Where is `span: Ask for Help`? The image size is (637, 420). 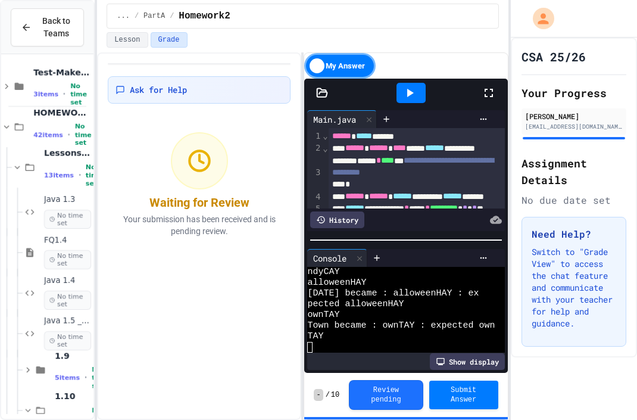 span: Ask for Help is located at coordinates (158, 90).